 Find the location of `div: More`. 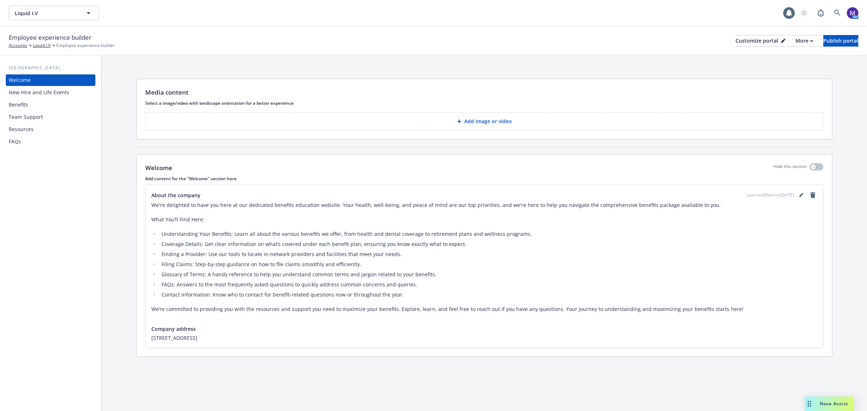

div: More is located at coordinates (804, 41).